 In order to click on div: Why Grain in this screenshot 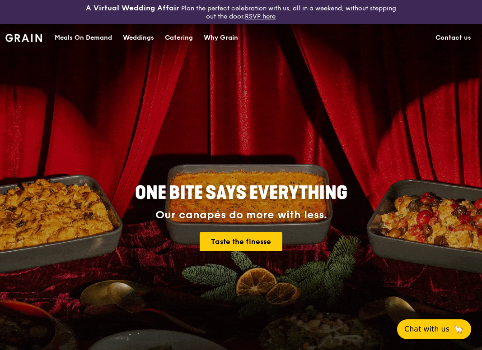, I will do `click(221, 38)`.